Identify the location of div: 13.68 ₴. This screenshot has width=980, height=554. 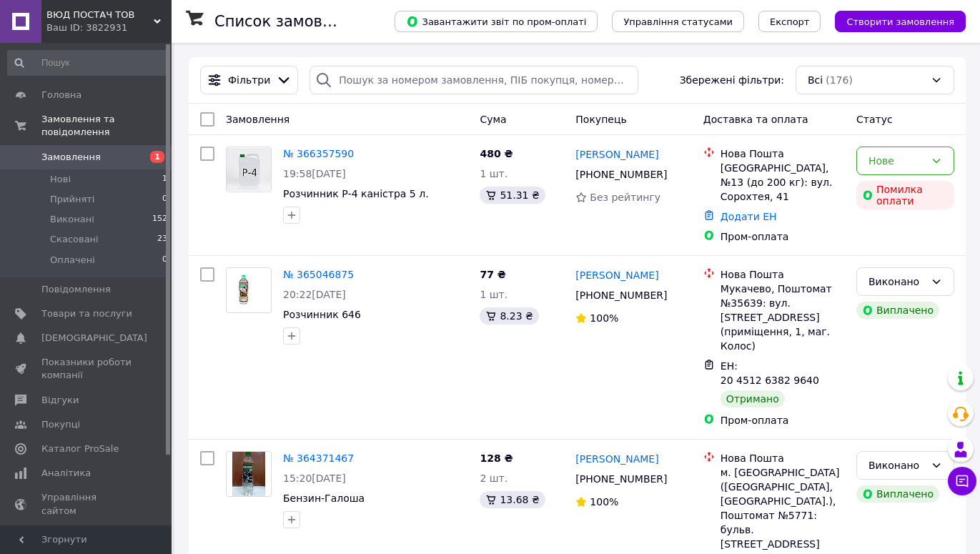
(512, 500).